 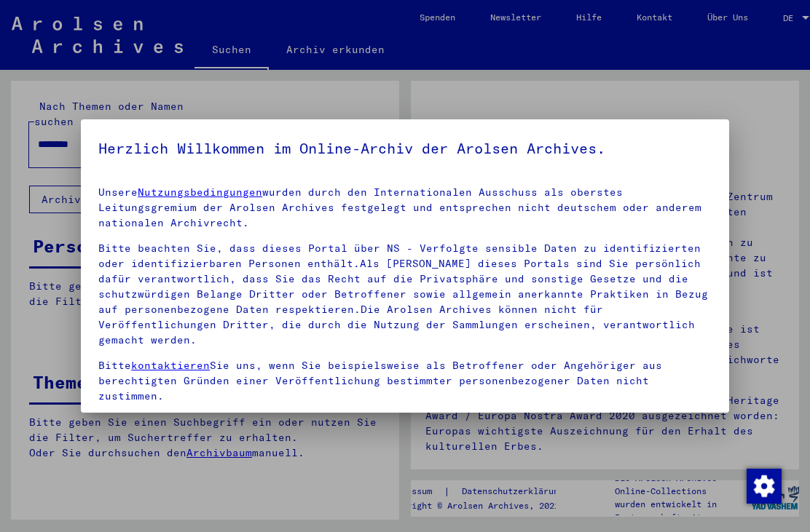 What do you see at coordinates (405, 208) in the screenshot?
I see `p: Unsere wurden durch den Internationalen Ausschuss als oberstes Leitungsgremium der Arolsen Archiv...` at bounding box center [405, 208].